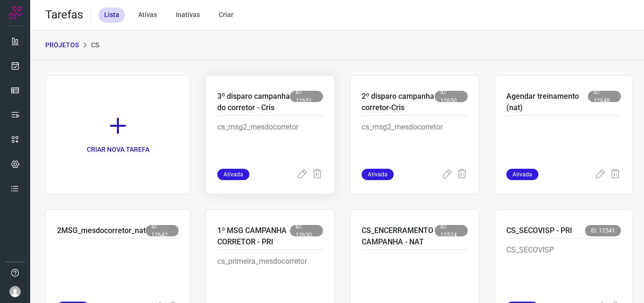  Describe the element at coordinates (162, 230) in the screenshot. I see `span: ID: 12642` at that location.